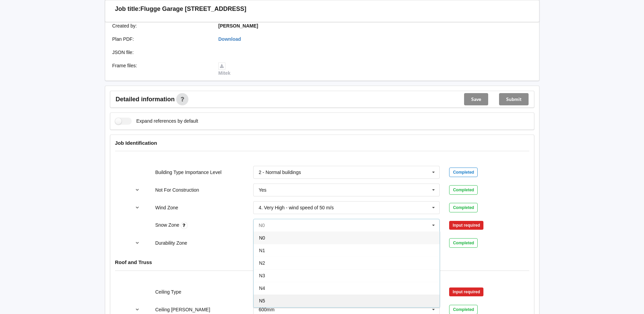 The height and width of the screenshot is (314, 644). What do you see at coordinates (157, 121) in the screenshot?
I see `label: Expand references by default` at bounding box center [157, 121].